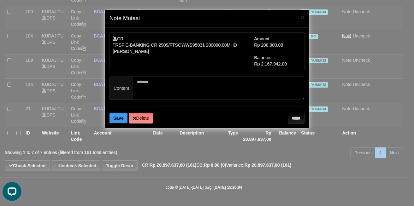 The image size is (414, 206). What do you see at coordinates (118, 118) in the screenshot?
I see `button: Save` at bounding box center [118, 118].